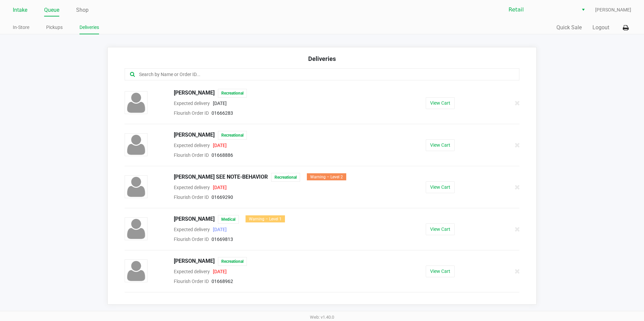 This screenshot has height=321, width=644. What do you see at coordinates (222, 281) in the screenshot?
I see `span: 01668962` at bounding box center [222, 281].